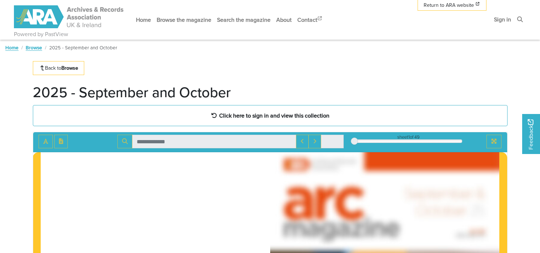 This screenshot has height=253, width=540. I want to click on h1: 2025 - September and October, so click(132, 92).